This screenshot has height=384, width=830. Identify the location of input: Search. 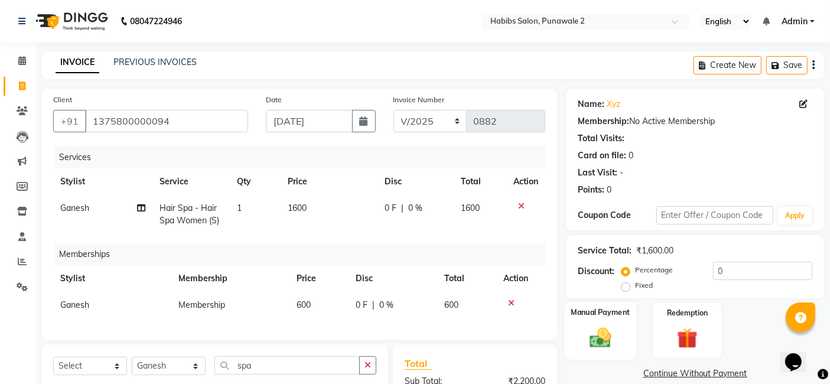
(287, 365).